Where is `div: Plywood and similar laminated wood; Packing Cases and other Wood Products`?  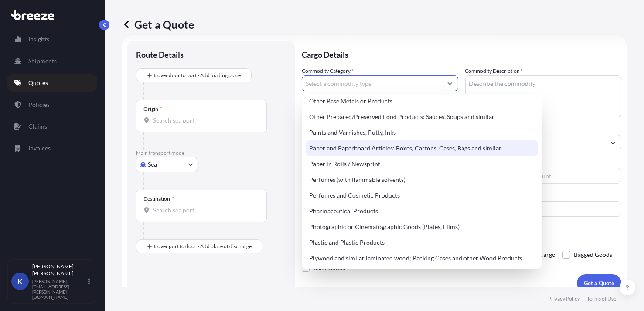 div: Plywood and similar laminated wood; Packing Cases and other Wood Products is located at coordinates (422, 259).